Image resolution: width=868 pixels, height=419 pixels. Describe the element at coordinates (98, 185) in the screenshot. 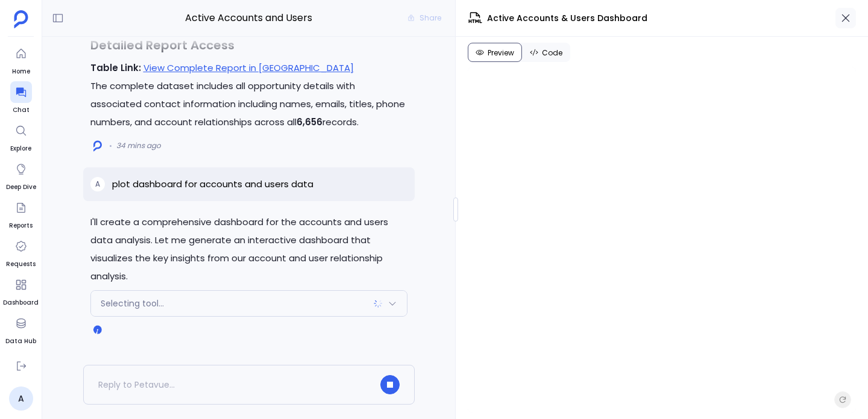

I see `span: A` at that location.